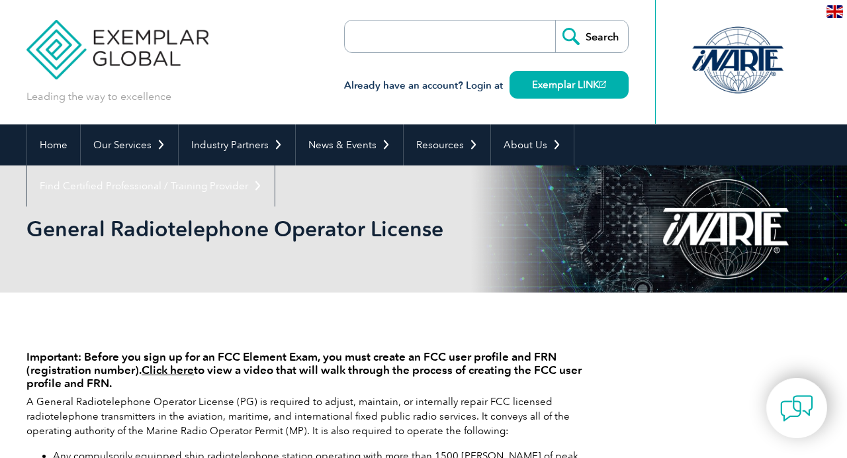  Describe the element at coordinates (446, 145) in the screenshot. I see `a: Resources` at that location.